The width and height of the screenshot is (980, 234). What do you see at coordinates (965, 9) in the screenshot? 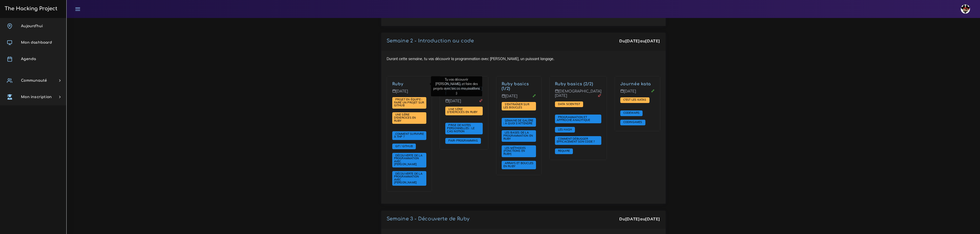
I see `img: avatar` at bounding box center [965, 9].